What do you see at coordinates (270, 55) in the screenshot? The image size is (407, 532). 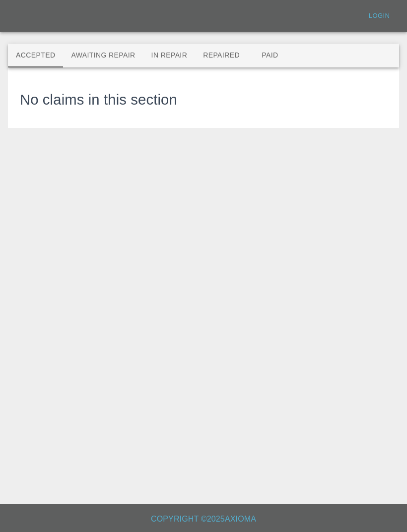 I see `button: Paid` at bounding box center [270, 55].